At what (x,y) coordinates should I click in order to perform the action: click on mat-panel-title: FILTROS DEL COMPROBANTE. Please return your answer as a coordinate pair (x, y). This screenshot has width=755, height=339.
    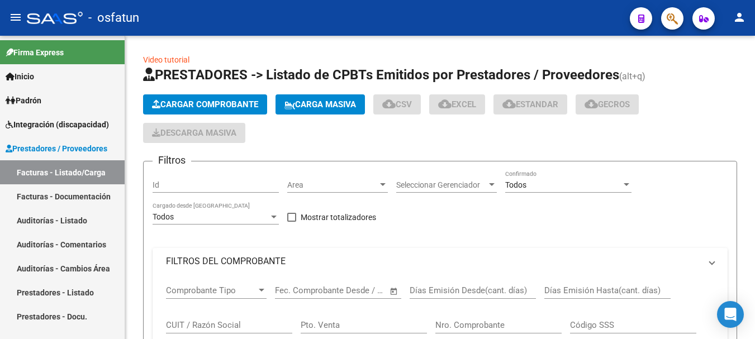
    Looking at the image, I should click on (433, 261).